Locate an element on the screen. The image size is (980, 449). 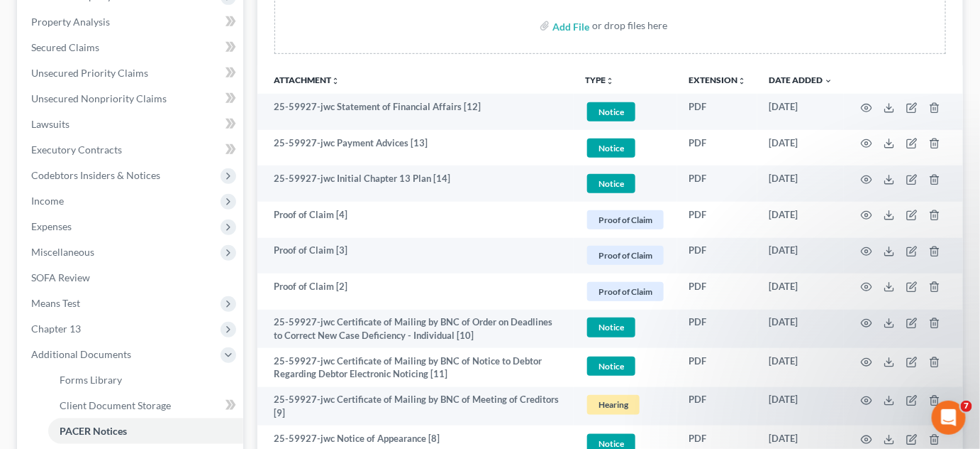
a: PACER Notices is located at coordinates (146, 431).